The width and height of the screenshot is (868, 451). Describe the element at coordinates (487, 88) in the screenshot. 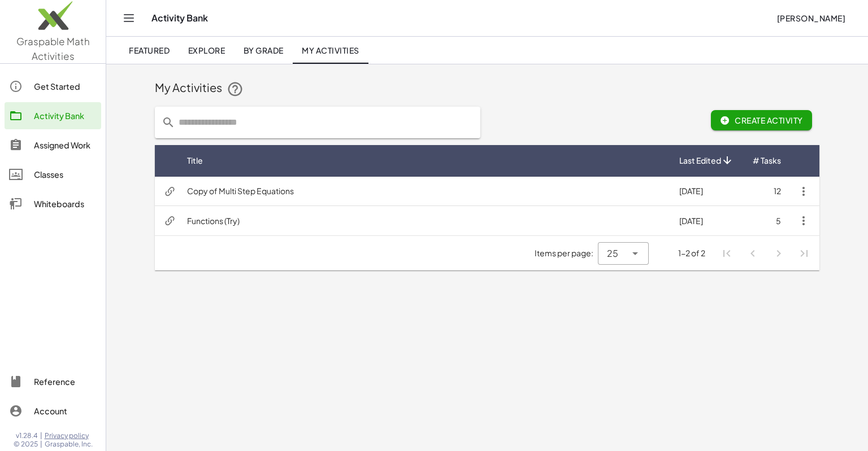

I see `div: My Activities` at that location.